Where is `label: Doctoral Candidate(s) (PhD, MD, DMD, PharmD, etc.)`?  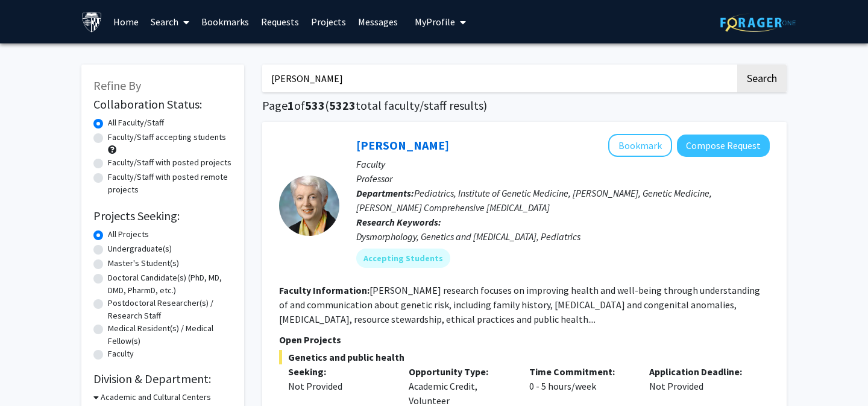
label: Doctoral Candidate(s) (PhD, MD, DMD, PharmD, etc.) is located at coordinates (170, 285).